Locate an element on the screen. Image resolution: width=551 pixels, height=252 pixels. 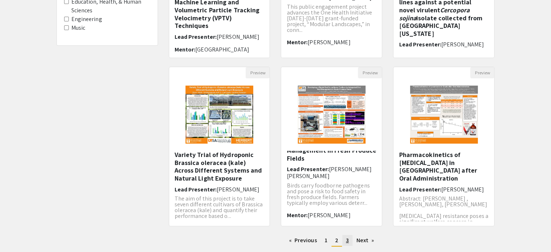
p: The aim of this project is to take seven different cultivars of Brassica oleracea (kale) and quan... is located at coordinates (220, 207).